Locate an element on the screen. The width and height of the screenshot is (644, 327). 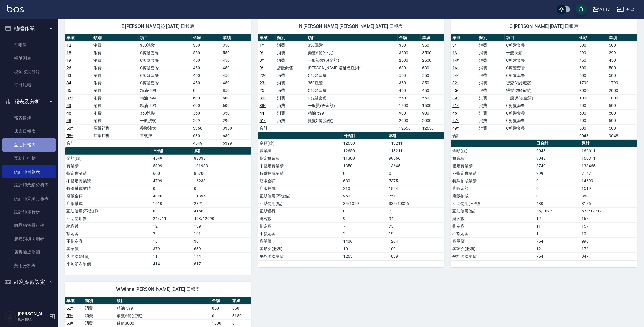
div: AT17 is located at coordinates (604, 9).